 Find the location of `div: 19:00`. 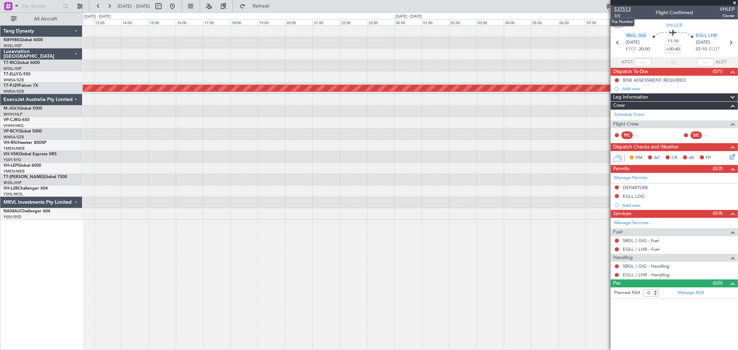

div: 19:00 is located at coordinates (271, 22).